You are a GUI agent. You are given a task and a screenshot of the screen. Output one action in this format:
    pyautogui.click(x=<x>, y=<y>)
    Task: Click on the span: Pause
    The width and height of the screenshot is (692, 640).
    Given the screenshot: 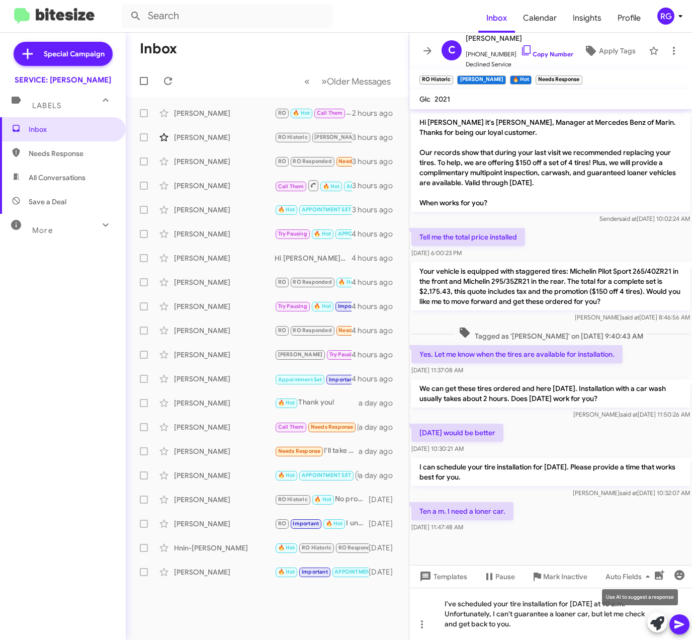 What is the action you would take?
    pyautogui.click(x=505, y=576)
    